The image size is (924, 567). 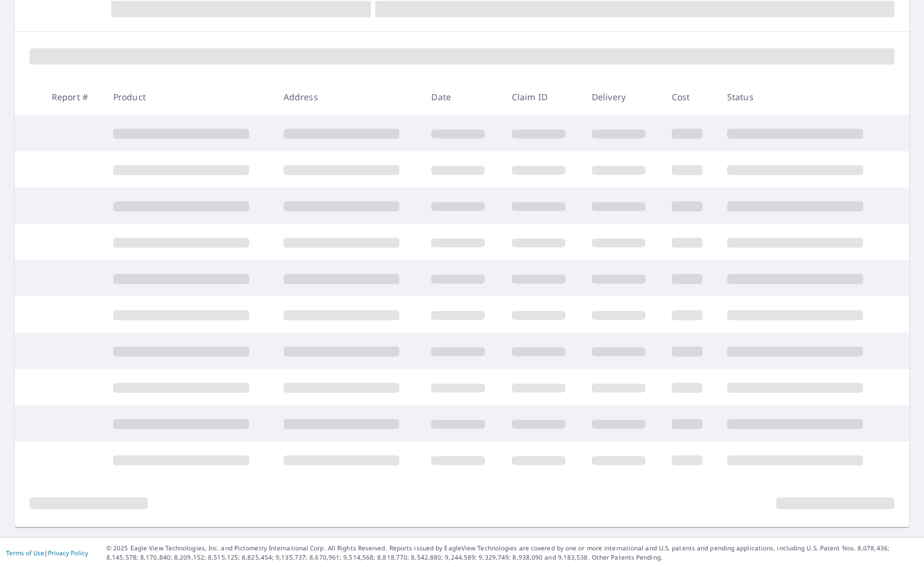 What do you see at coordinates (542, 97) in the screenshot?
I see `th: Claim ID` at bounding box center [542, 97].